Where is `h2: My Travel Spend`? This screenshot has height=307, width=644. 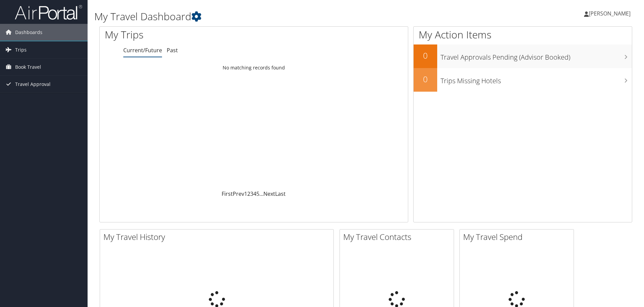 h2: My Travel Spend is located at coordinates (518, 237).